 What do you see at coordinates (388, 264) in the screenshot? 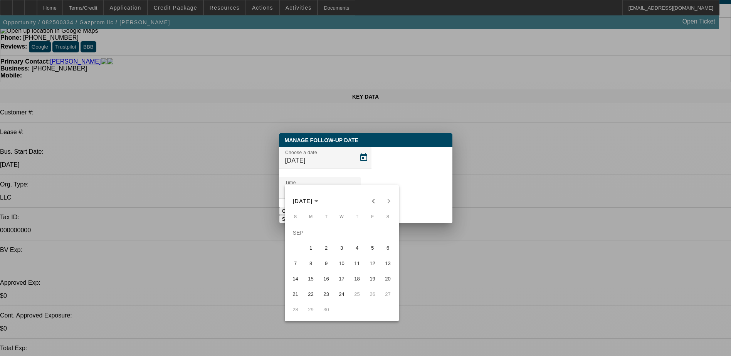
I see `button: September 13, 2025` at bounding box center [388, 264].